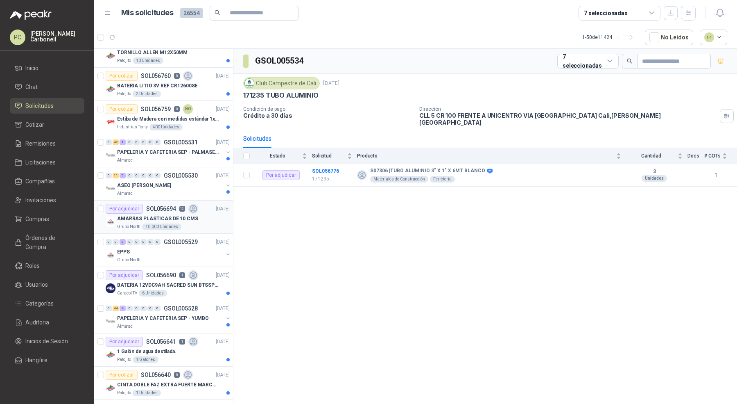 Image resolution: width=737 pixels, height=404 pixels. What do you see at coordinates (278, 156) in the screenshot?
I see `span: Estado` at bounding box center [278, 156].